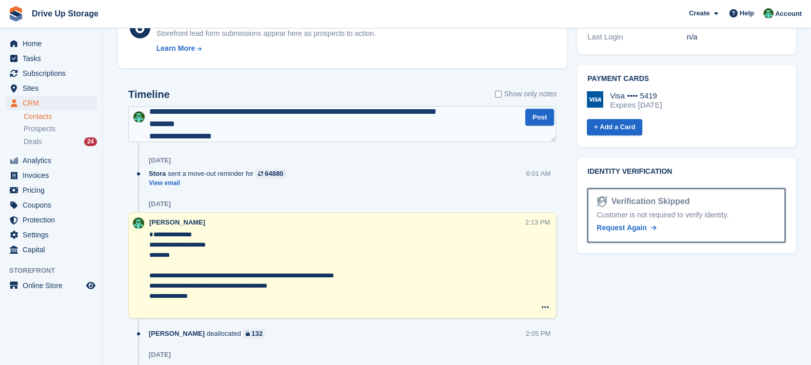 The height and width of the screenshot is (365, 811). I want to click on a: 64880, so click(270, 173).